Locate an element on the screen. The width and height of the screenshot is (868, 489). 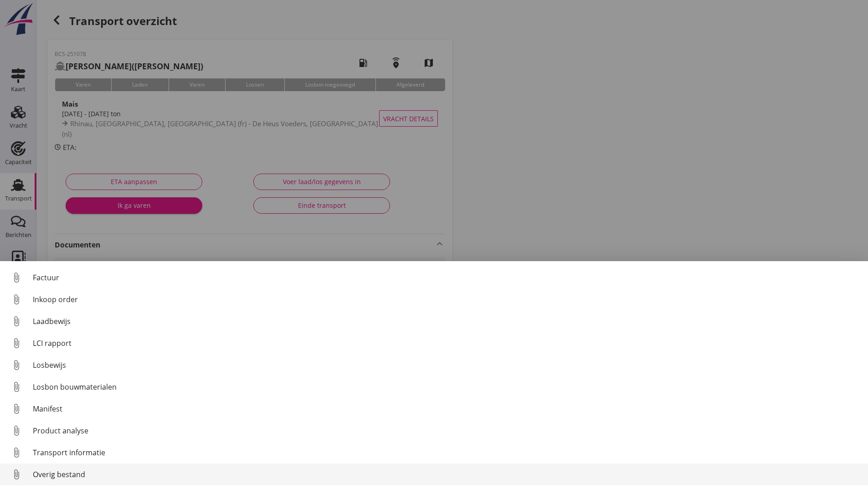
div: LCI rapport is located at coordinates (446, 343).